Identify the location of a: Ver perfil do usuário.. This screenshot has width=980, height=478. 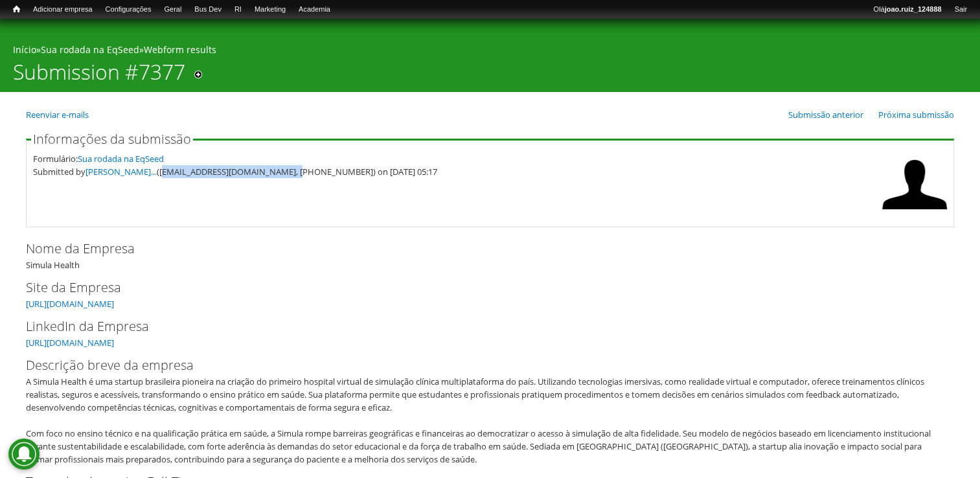
(915, 213).